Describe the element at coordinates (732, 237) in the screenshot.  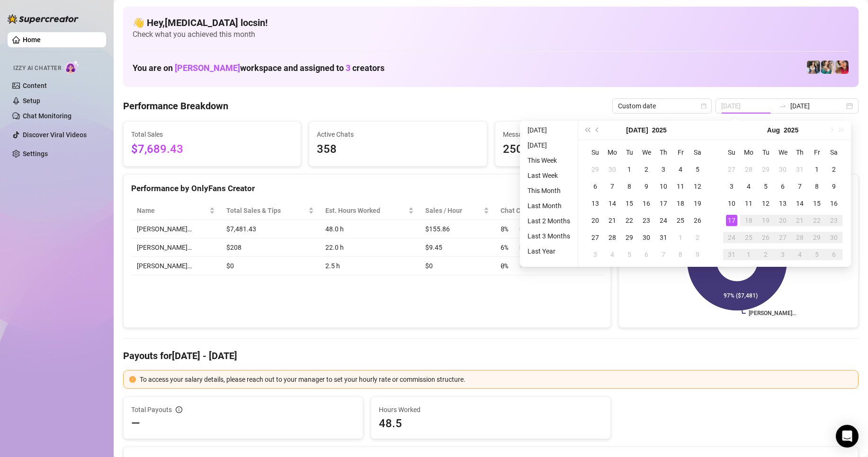
I see `td: 2025-08-24` at that location.